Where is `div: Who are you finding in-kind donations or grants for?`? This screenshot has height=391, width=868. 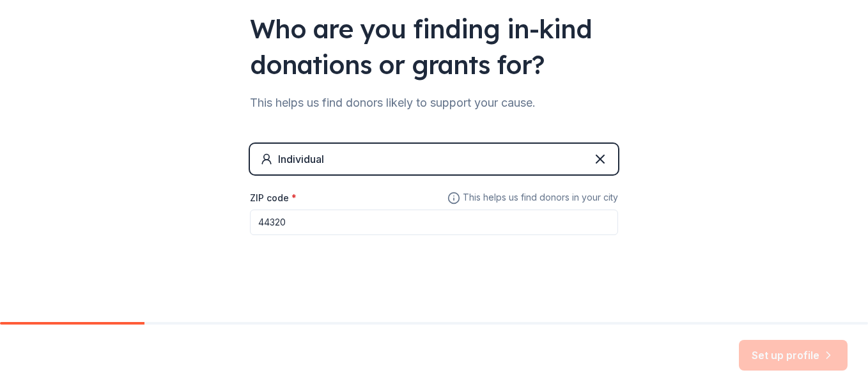
div: Who are you finding in-kind donations or grants for? is located at coordinates (434, 47).